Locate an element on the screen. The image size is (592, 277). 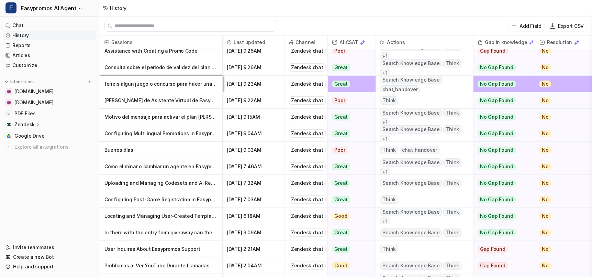
p: Consulta sobre el periodo de validez del plan mensual en Easypromos is located at coordinates (160, 67).